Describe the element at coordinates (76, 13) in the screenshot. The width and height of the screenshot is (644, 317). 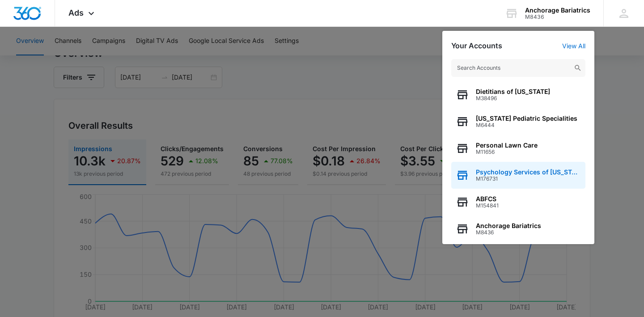
I see `span: Ads` at that location.